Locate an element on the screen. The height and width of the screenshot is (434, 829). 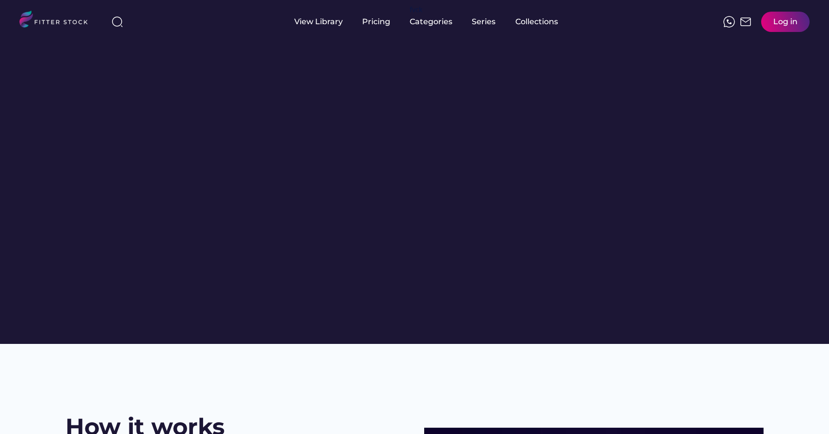
div: fvck is located at coordinates (416, 10).